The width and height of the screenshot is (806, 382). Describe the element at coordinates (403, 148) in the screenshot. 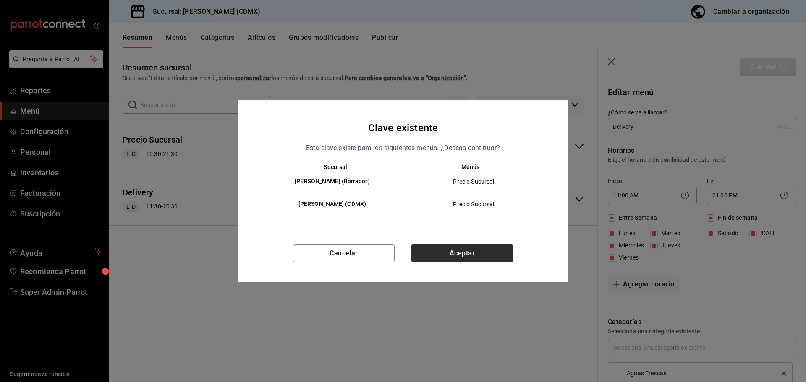

I see `p: Esta clave existe para los siguientes menús. ¿Deseas continuar?` at that location.